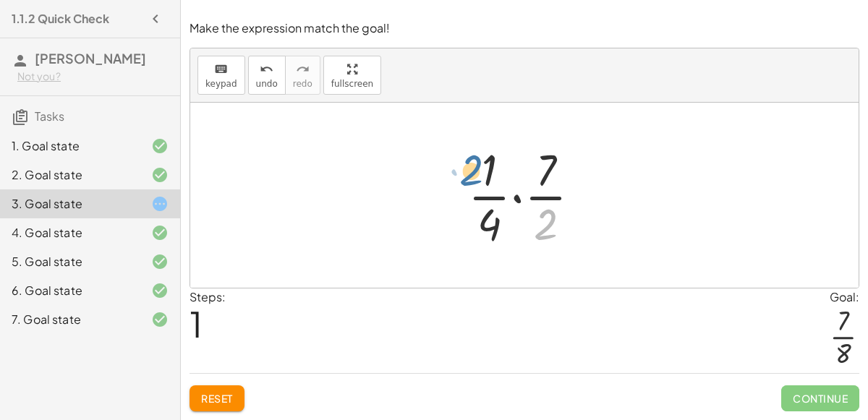  I want to click on div: Goal:, so click(844, 297).